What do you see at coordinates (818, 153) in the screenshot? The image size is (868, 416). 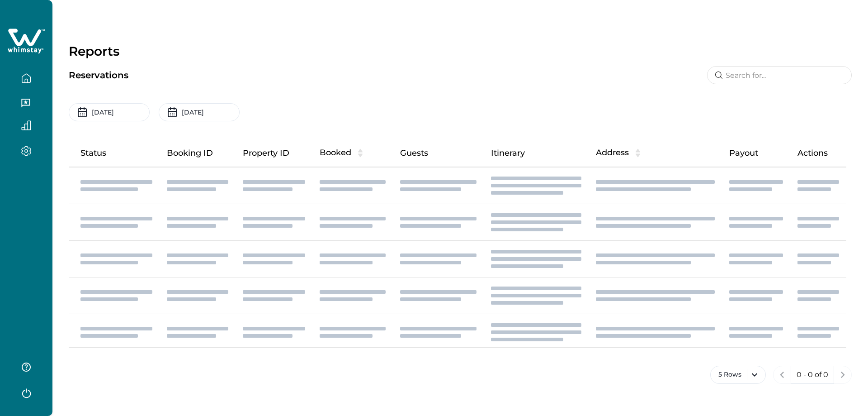 I see `th: Actions` at bounding box center [818, 153].